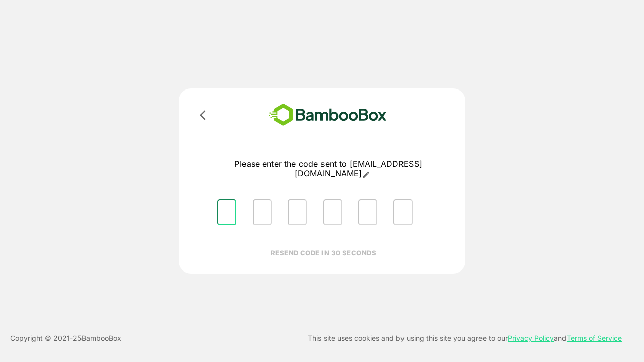 The width and height of the screenshot is (644, 362). Describe the element at coordinates (65, 338) in the screenshot. I see `p: Copyright © 2021- 25 BambooBox` at that location.